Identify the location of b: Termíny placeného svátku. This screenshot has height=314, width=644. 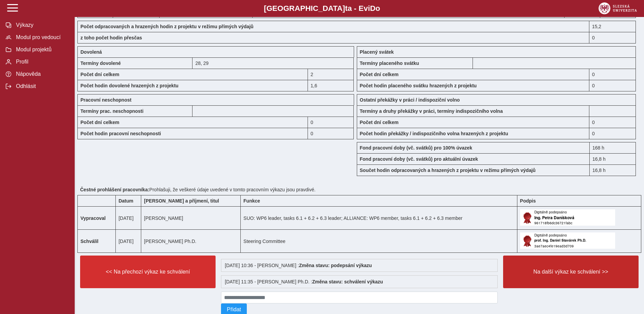
(390, 63).